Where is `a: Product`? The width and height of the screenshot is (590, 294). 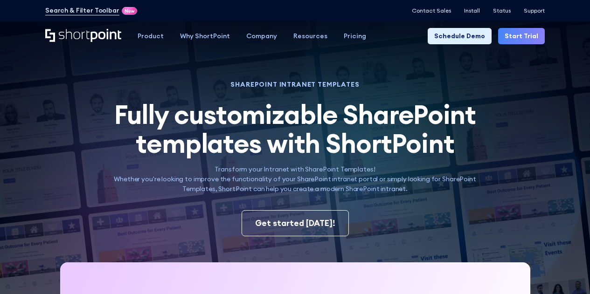
a: Product is located at coordinates (150, 36).